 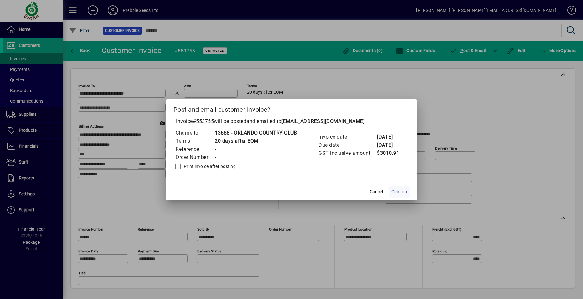 What do you see at coordinates (291, 108) in the screenshot?
I see `h2: Post and email customer invoice?` at bounding box center [291, 108].